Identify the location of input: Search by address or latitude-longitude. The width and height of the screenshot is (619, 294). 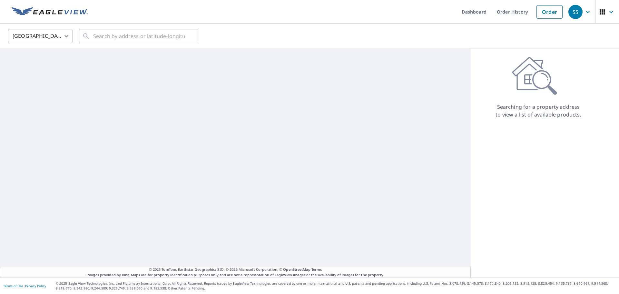
(139, 36).